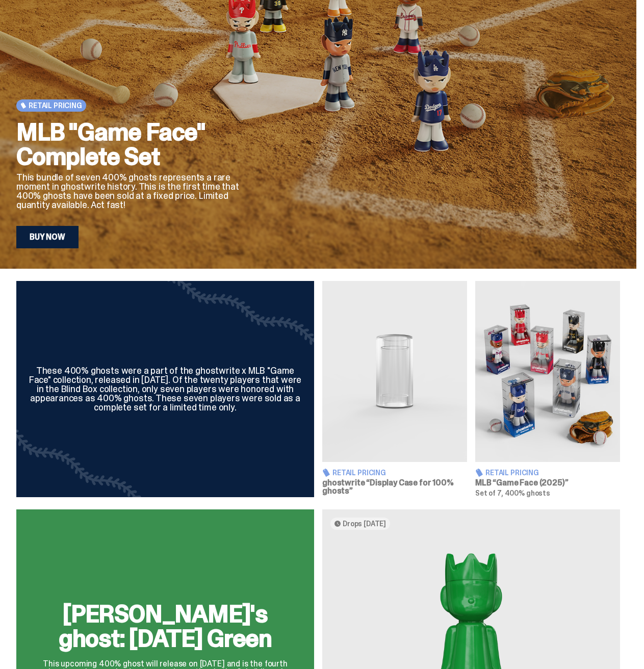  I want to click on img: Game Face (2025), so click(547, 371).